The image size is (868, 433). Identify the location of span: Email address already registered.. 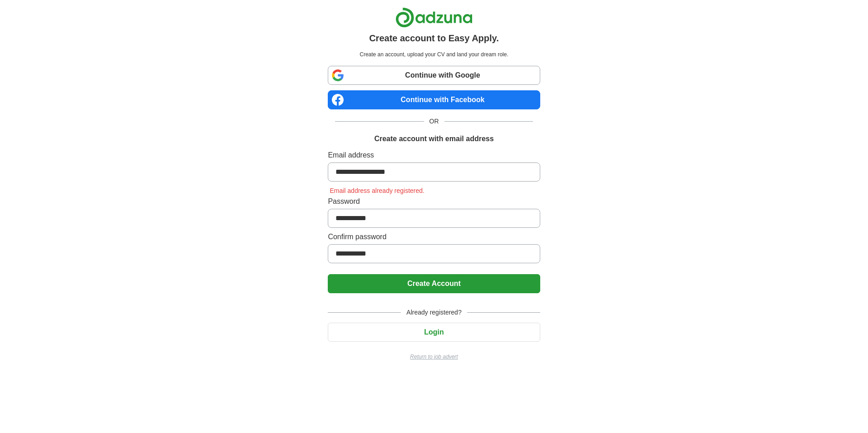
(377, 191).